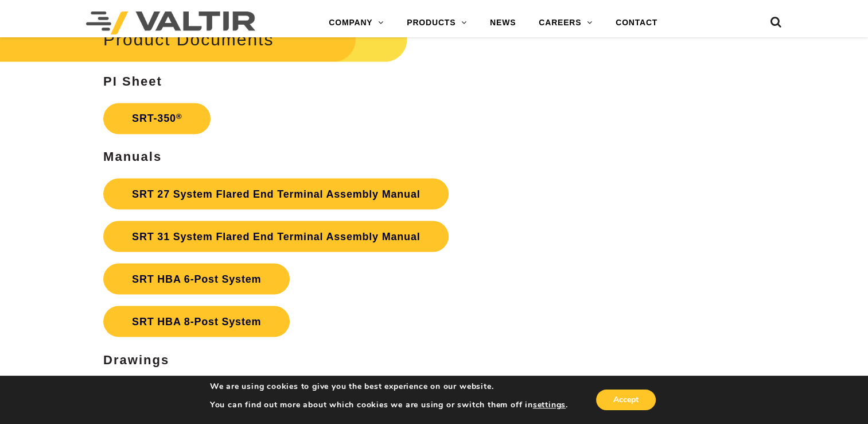 The width and height of the screenshot is (868, 424). Describe the element at coordinates (566, 23) in the screenshot. I see `a: CAREERS` at that location.